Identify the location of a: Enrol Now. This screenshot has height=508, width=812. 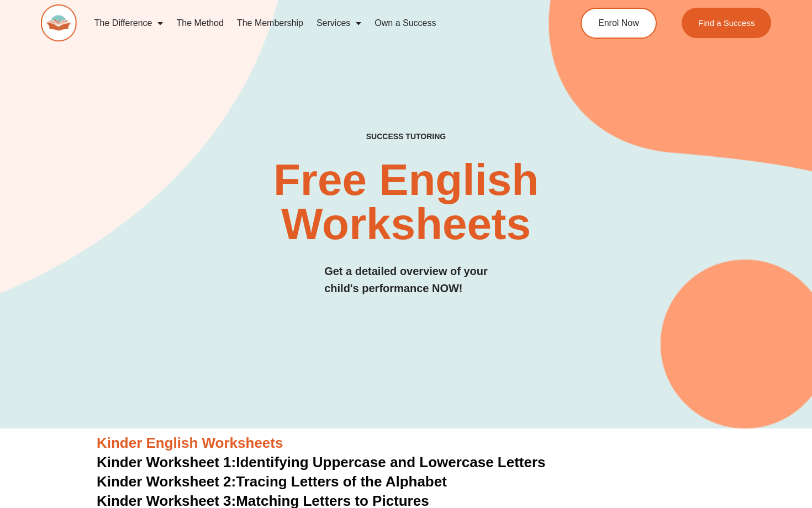
(619, 23).